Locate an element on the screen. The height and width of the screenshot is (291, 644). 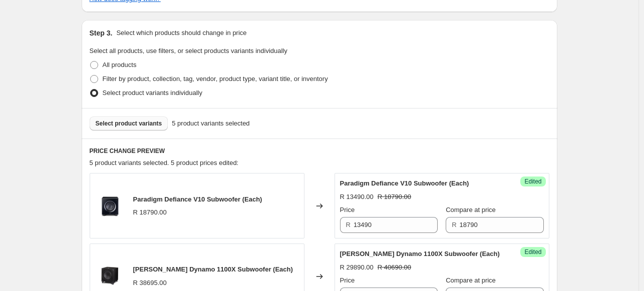
div: R 29890.00 is located at coordinates (356, 267).